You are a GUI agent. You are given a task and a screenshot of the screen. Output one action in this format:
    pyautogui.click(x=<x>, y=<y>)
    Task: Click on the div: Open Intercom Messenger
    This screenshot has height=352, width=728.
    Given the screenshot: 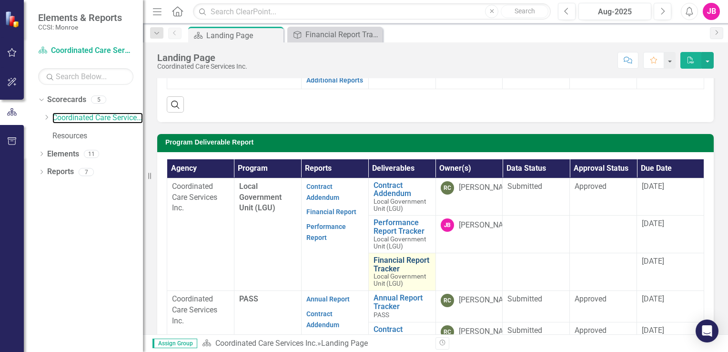 What is the action you would take?
    pyautogui.click(x=707, y=331)
    